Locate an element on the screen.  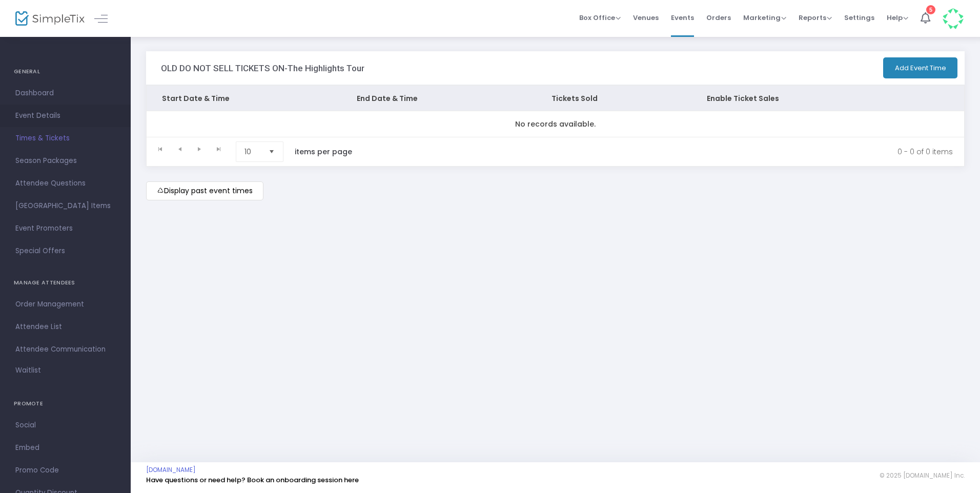
span: Times & Tickets is located at coordinates (65, 138).